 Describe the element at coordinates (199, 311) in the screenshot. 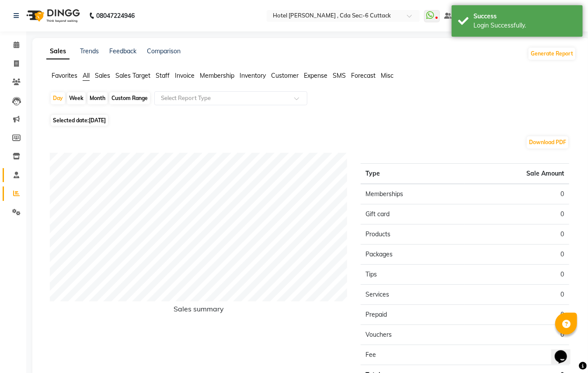

I see `h6: Sales summary` at that location.